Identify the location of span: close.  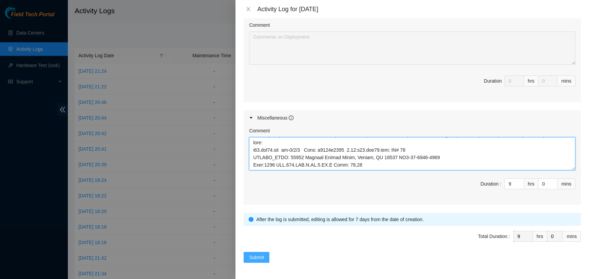
(248, 9).